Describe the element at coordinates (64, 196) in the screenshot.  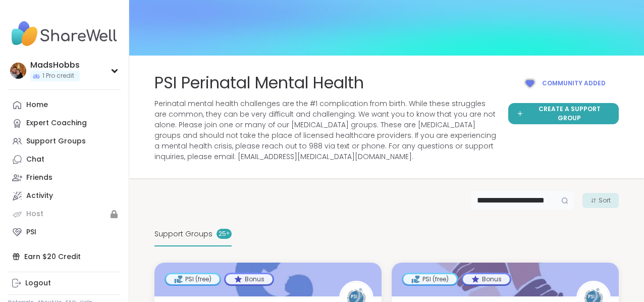
I see `a: Activity` at that location.